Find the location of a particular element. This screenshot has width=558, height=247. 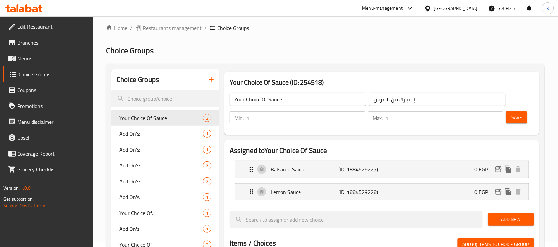

span: Menus is located at coordinates (53, 59).